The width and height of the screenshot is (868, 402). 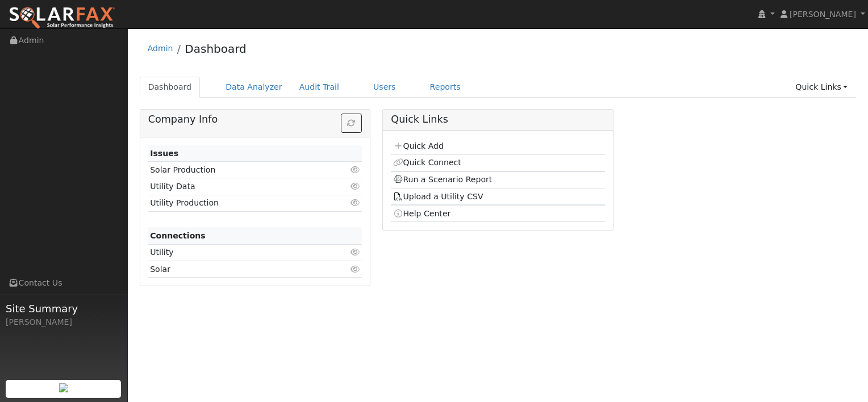 What do you see at coordinates (385, 87) in the screenshot?
I see `a: Users` at bounding box center [385, 87].